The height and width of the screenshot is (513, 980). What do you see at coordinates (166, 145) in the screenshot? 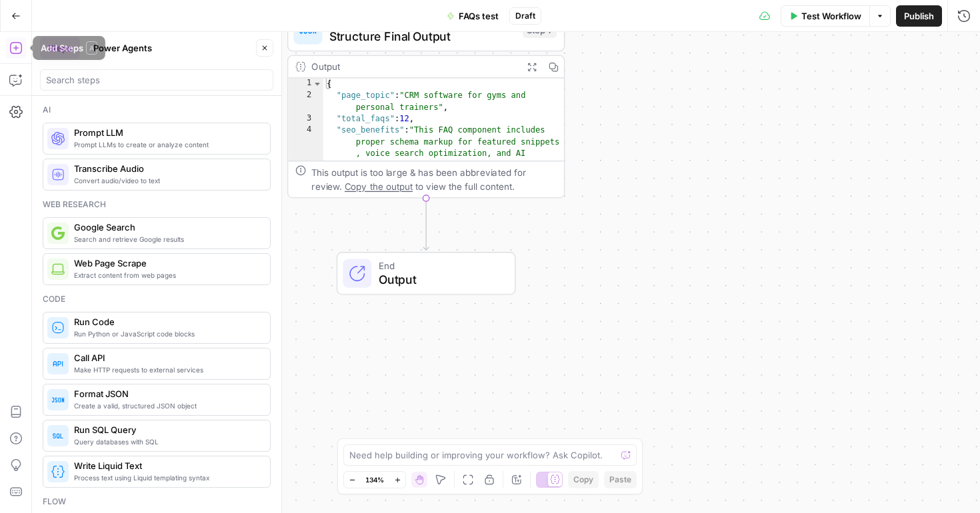
I see `span: Prompt LLMs to create or analyze content` at bounding box center [166, 145].